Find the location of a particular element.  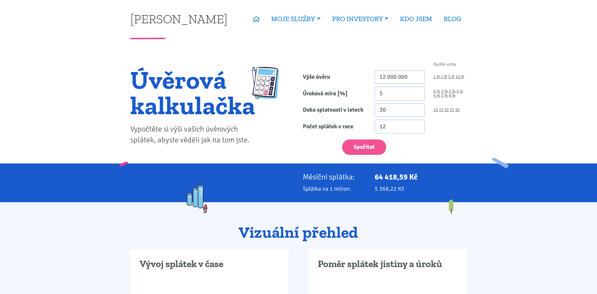

a: 4 % is located at coordinates (437, 95).